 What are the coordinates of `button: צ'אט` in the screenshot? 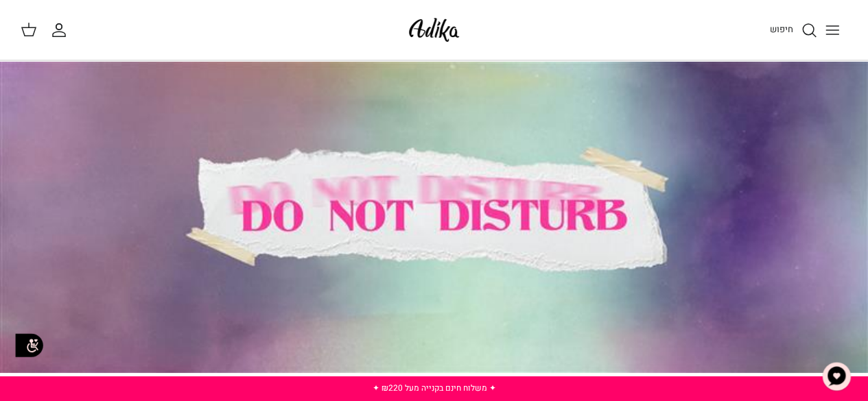 It's located at (837, 377).